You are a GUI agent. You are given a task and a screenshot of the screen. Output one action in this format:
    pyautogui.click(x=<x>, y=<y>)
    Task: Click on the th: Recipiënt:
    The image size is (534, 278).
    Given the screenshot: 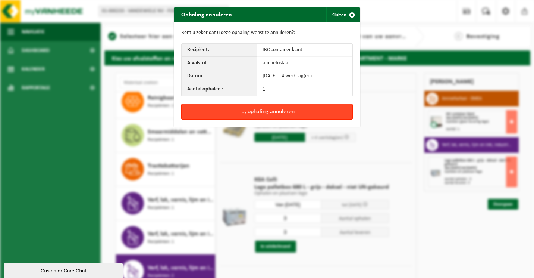 What is the action you would take?
    pyautogui.click(x=219, y=50)
    